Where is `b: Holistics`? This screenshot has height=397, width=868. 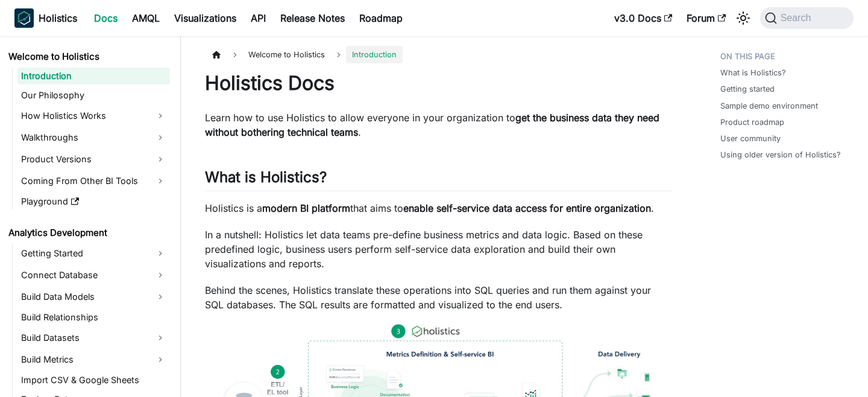 b: Holistics is located at coordinates (58, 18).